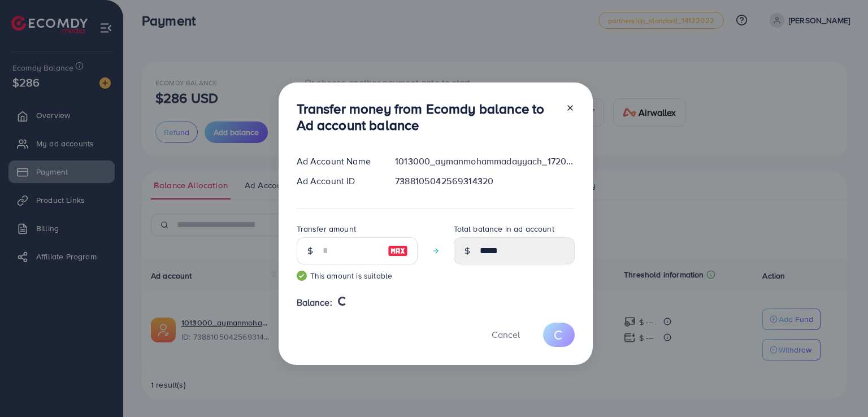 This screenshot has width=868, height=417. What do you see at coordinates (398, 251) in the screenshot?
I see `img: image` at bounding box center [398, 251].